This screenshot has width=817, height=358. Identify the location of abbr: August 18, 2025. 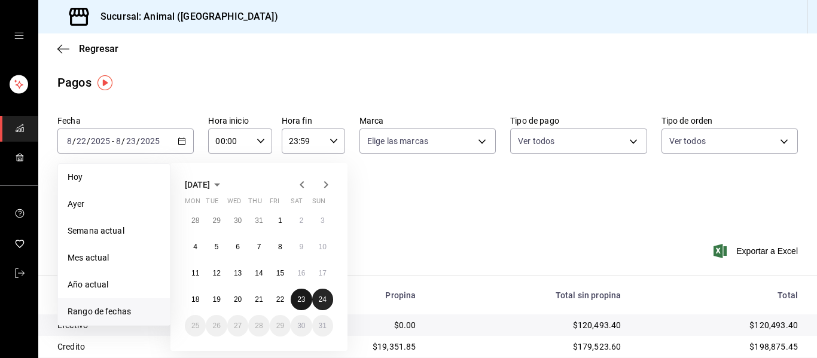
(195, 299).